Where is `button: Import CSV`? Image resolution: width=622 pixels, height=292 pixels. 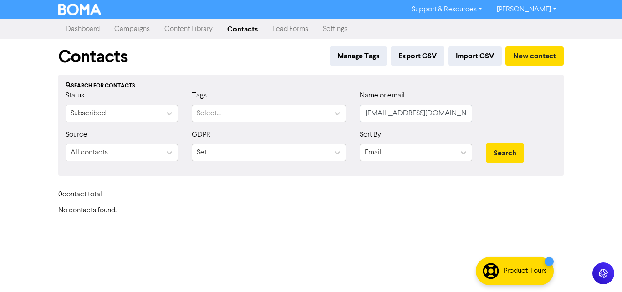 button: Import CSV is located at coordinates (475, 56).